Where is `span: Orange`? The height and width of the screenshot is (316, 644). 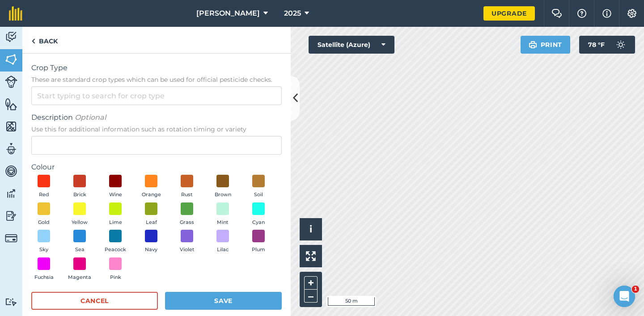
span: Orange is located at coordinates (151, 195).